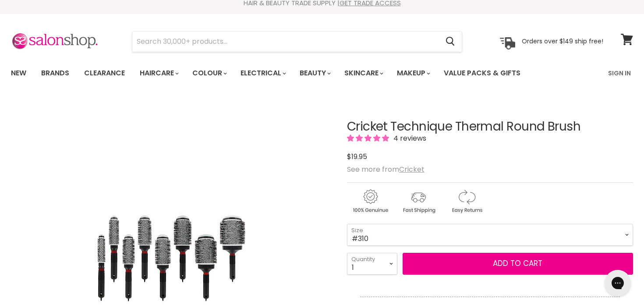  Describe the element at coordinates (285, 73) in the screenshot. I see `ul: Main menu` at that location.